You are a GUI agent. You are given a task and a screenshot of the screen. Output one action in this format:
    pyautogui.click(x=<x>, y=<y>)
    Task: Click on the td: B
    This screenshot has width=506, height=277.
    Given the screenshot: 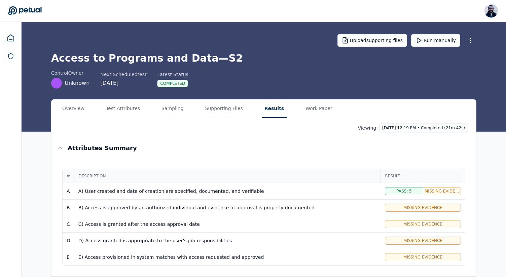 What is the action you would take?
    pyautogui.click(x=68, y=208)
    